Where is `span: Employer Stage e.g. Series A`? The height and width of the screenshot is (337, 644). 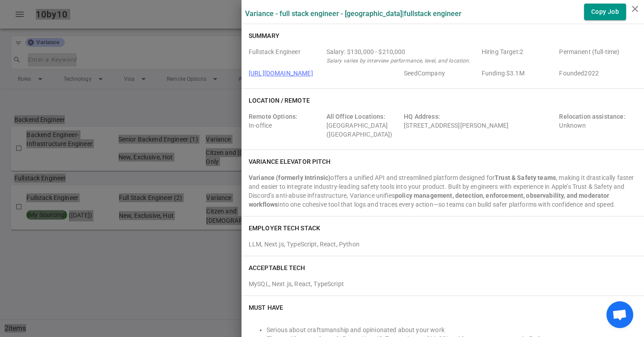
span: Employer Stage e.g. Series A is located at coordinates (441, 73).